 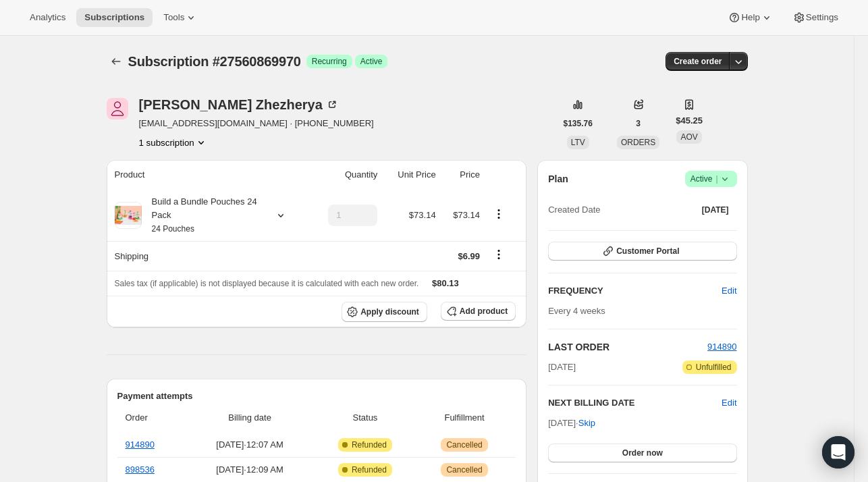 I want to click on th: Shipping, so click(x=208, y=256).